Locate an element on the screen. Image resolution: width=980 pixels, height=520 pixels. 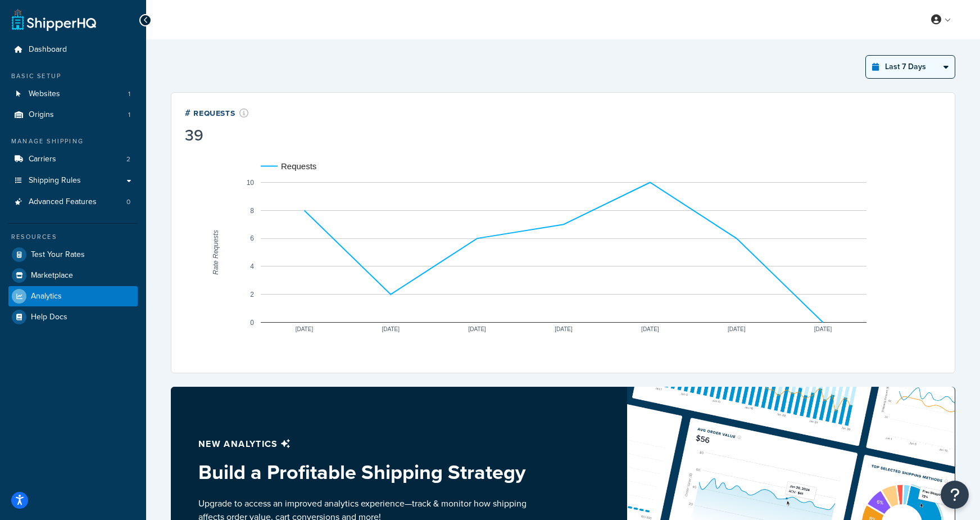
span: Websites is located at coordinates (45, 94).